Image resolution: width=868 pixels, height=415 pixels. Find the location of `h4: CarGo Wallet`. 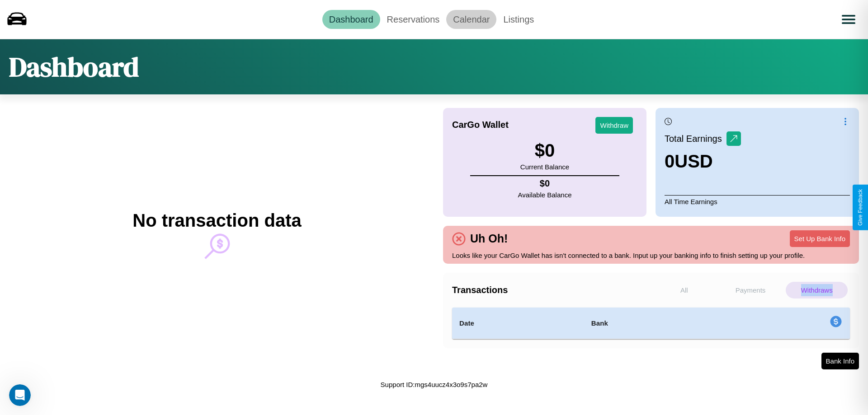

h4: CarGo Wallet is located at coordinates (480, 124).